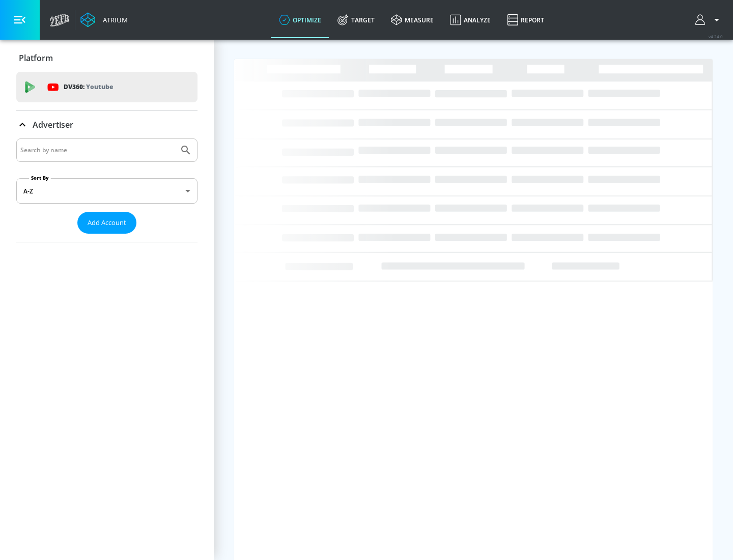 The width and height of the screenshot is (733, 560). Describe the element at coordinates (107, 58) in the screenshot. I see `div: Platform` at that location.